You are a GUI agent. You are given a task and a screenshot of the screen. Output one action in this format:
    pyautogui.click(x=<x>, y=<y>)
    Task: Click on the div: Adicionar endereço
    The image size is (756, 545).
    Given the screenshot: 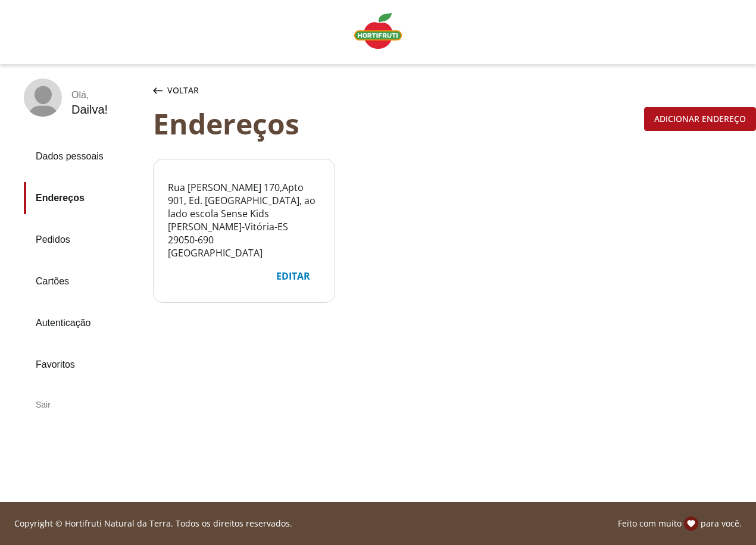 What is the action you would take?
    pyautogui.click(x=700, y=119)
    